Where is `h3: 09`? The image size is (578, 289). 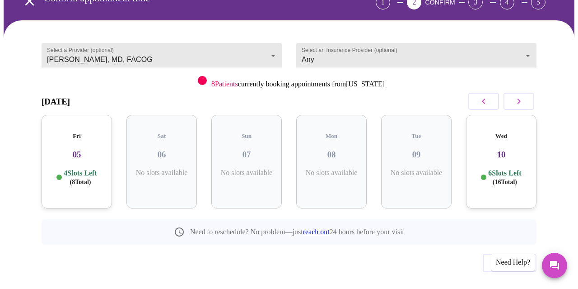
h3: 09 is located at coordinates (416, 154).